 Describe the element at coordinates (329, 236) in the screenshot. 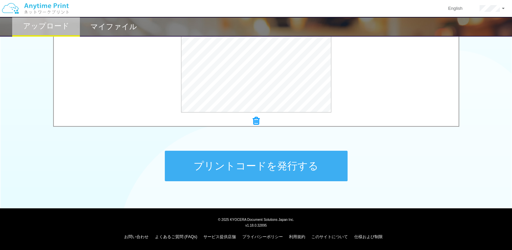

I see `a: このサイトについて` at that location.